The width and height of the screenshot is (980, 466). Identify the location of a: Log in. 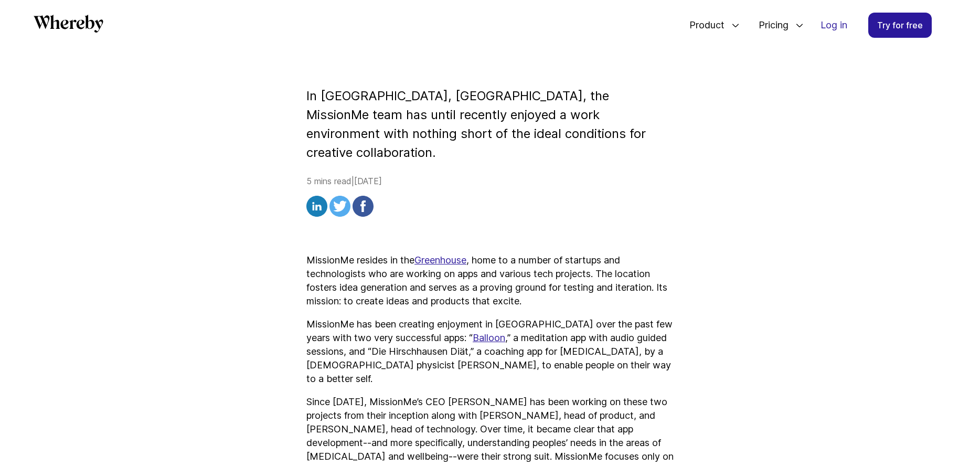
(834, 25).